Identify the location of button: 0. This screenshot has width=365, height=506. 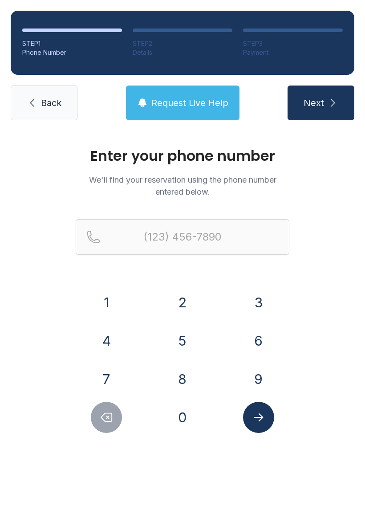
(183, 417).